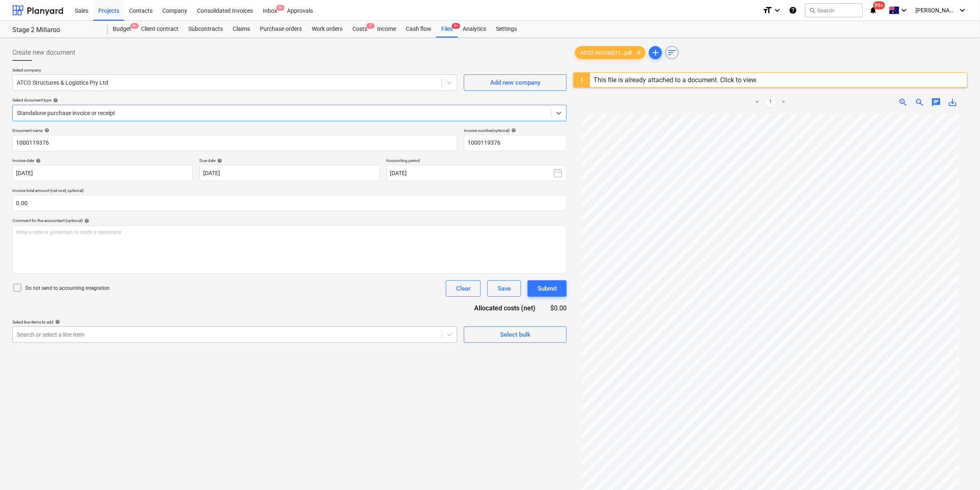 The image size is (980, 490). I want to click on div: Select bulk, so click(515, 335).